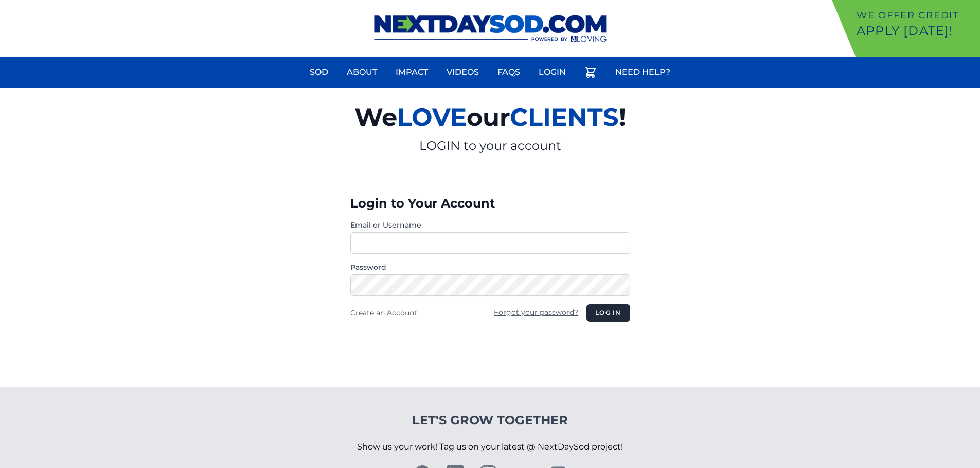 The width and height of the screenshot is (980, 468). I want to click on a: About, so click(362, 72).